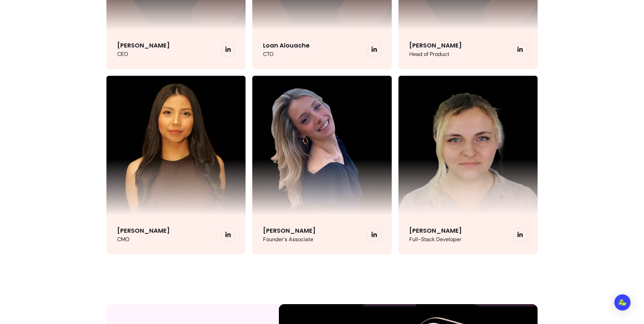 The image size is (644, 324). Describe the element at coordinates (289, 239) in the screenshot. I see `p: Founder's Associate` at that location.